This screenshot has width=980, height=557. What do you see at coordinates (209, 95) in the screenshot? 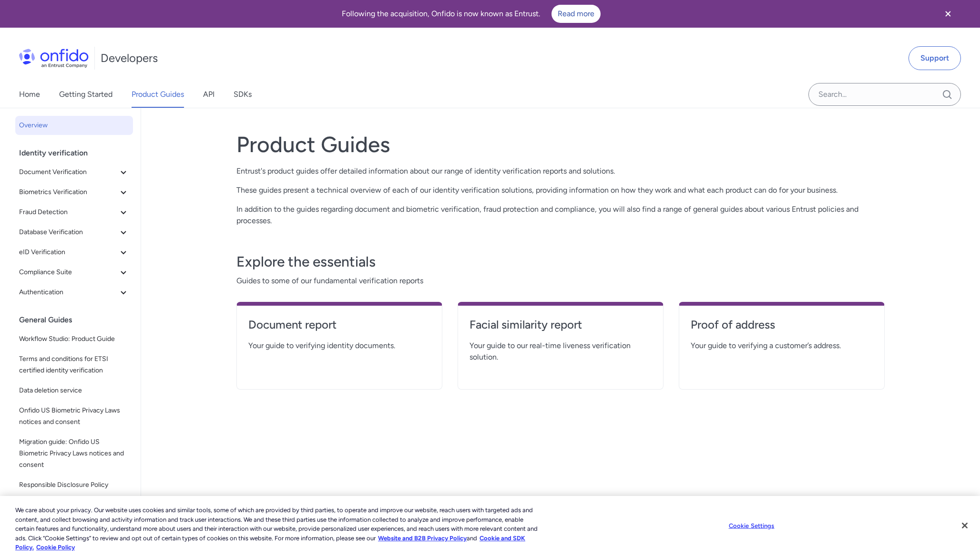
I see `a: API` at bounding box center [209, 95].